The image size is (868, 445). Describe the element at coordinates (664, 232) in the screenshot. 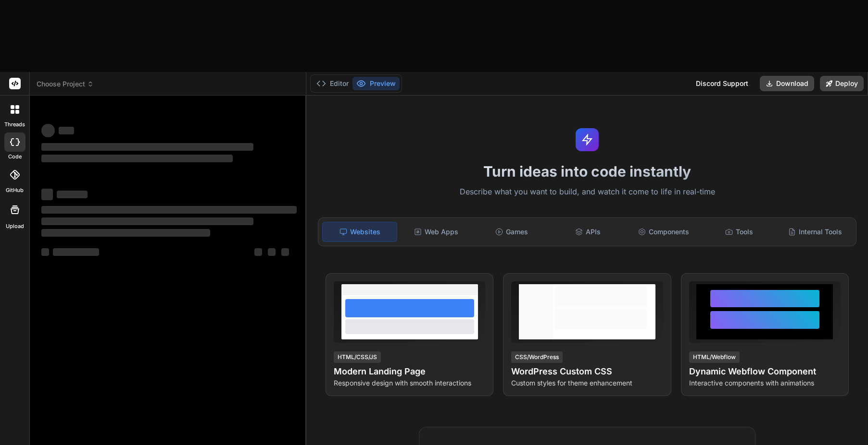

I see `div: Components` at that location.